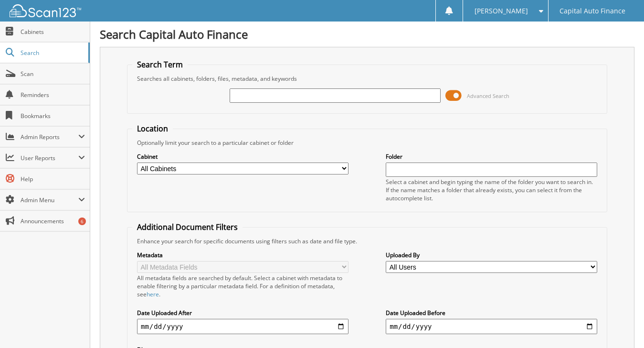 The width and height of the screenshot is (644, 348). I want to click on div: Searches all cabinets, folders, files, metadata, and keywords, so click(367, 78).